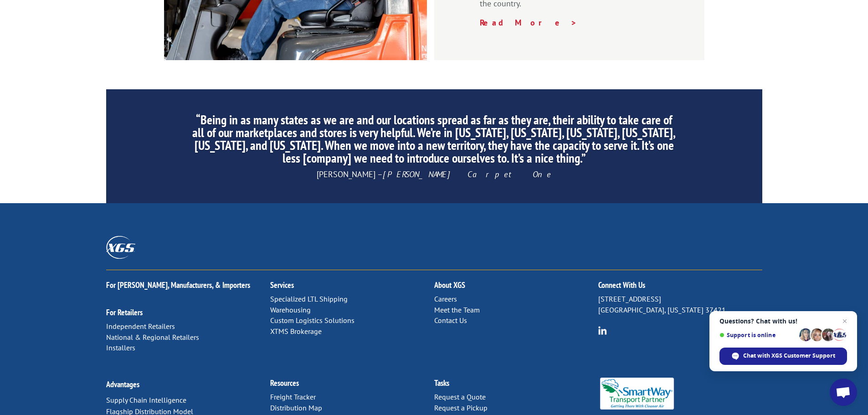 Image resolution: width=868 pixels, height=415 pixels. I want to click on a: Services, so click(282, 285).